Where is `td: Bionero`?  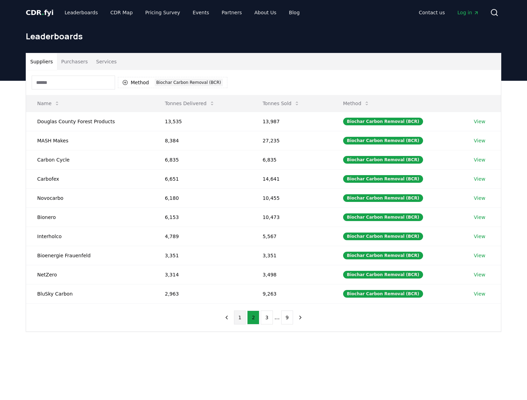
td: Bionero is located at coordinates (90, 217).